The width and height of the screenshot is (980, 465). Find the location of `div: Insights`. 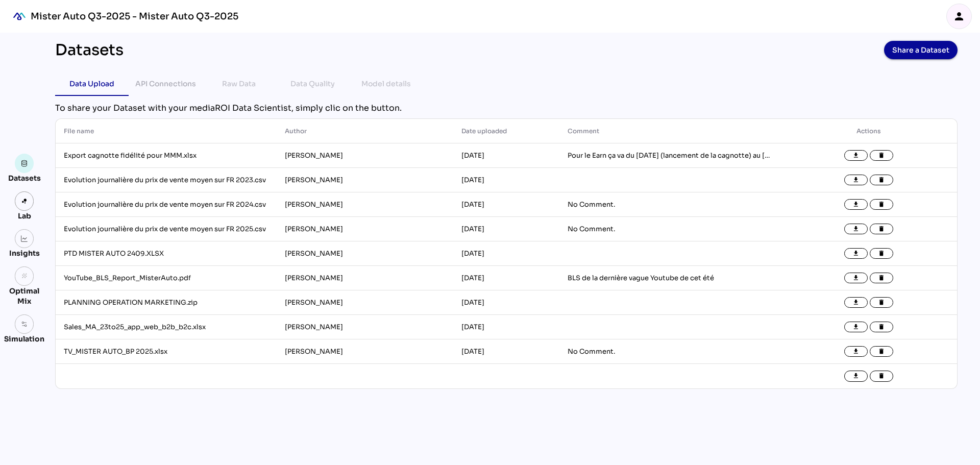

div: Insights is located at coordinates (25, 253).